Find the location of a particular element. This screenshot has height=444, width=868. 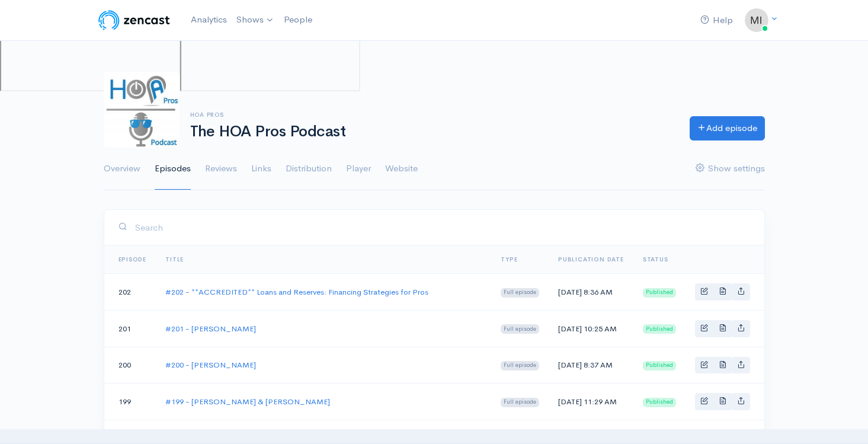

span: Status is located at coordinates (655, 259).